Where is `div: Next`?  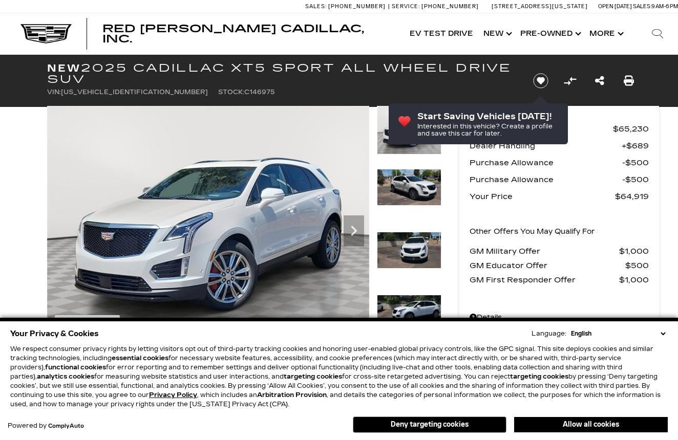 div: Next is located at coordinates (354, 231).